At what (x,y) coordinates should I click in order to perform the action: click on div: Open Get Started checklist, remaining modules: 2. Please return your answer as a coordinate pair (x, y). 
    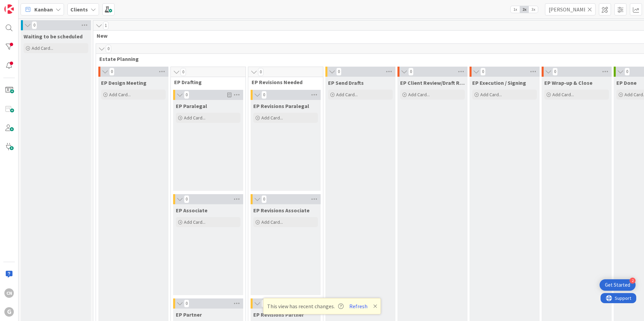
    Looking at the image, I should click on (618, 285).